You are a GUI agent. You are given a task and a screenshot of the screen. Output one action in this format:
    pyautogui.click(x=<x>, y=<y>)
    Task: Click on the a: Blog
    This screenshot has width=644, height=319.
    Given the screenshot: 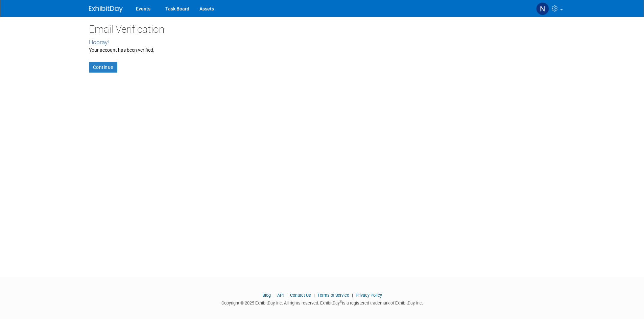 What is the action you would take?
    pyautogui.click(x=267, y=295)
    